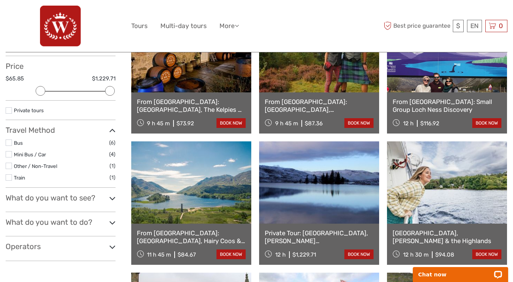 The height and width of the screenshot is (282, 513). What do you see at coordinates (112, 154) in the screenshot?
I see `span: (4)` at bounding box center [112, 154].